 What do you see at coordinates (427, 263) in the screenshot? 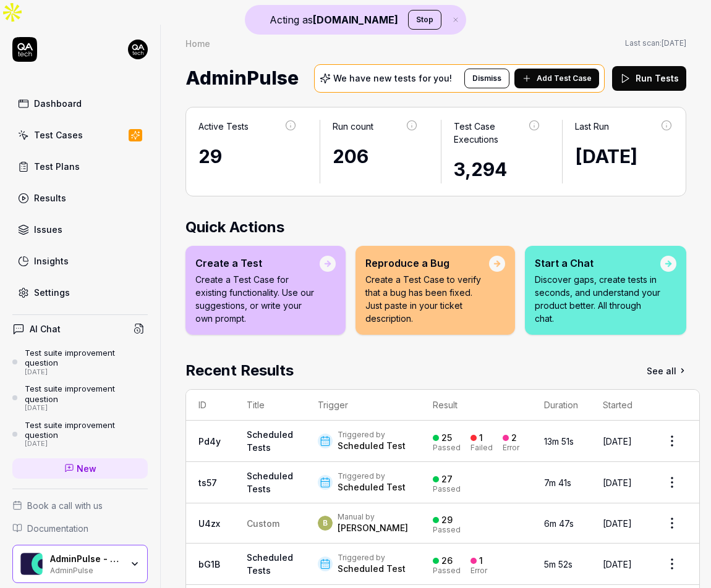
I see `div: Reproduce a Bug` at bounding box center [427, 263].